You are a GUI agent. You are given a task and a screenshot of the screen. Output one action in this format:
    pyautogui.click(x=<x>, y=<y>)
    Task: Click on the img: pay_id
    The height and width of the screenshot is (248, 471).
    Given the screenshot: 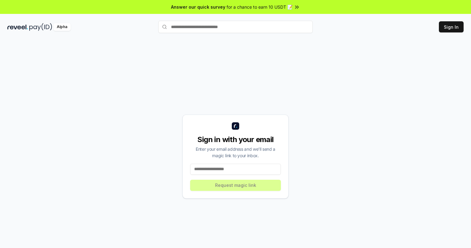 What is the action you would take?
    pyautogui.click(x=41, y=27)
    